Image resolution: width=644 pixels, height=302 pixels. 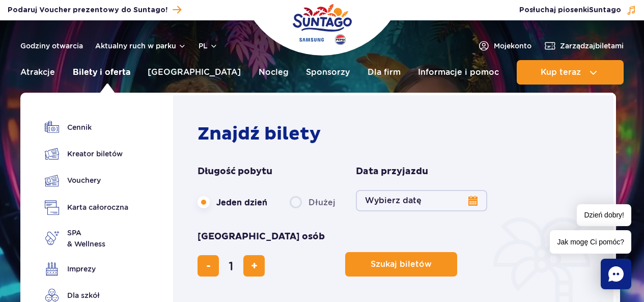 I want to click on button: usuń bilet, so click(x=208, y=266).